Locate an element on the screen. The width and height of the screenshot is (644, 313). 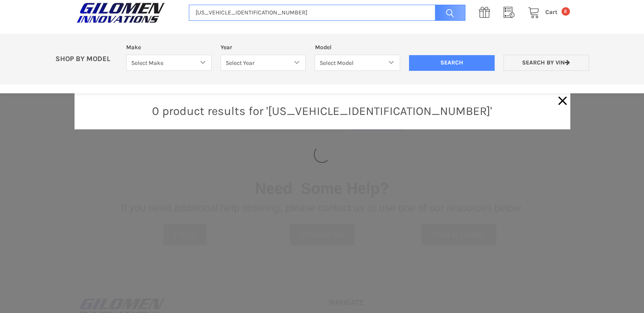
label: Year is located at coordinates (263, 47).